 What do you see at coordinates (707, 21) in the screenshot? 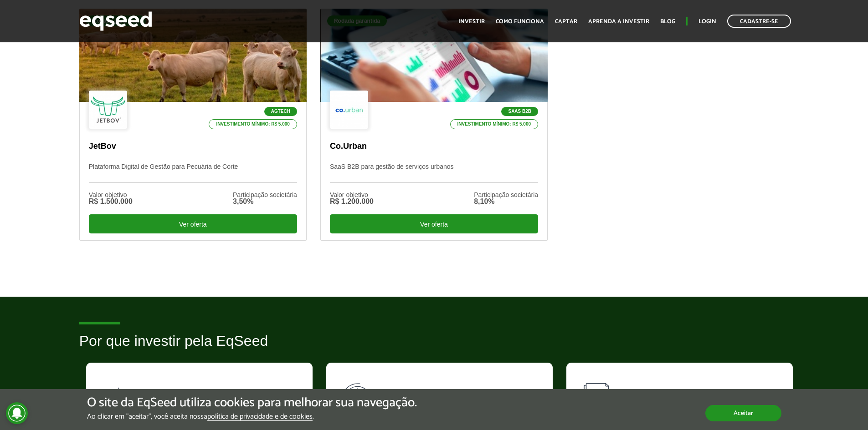
I see `a: Login` at bounding box center [707, 21].